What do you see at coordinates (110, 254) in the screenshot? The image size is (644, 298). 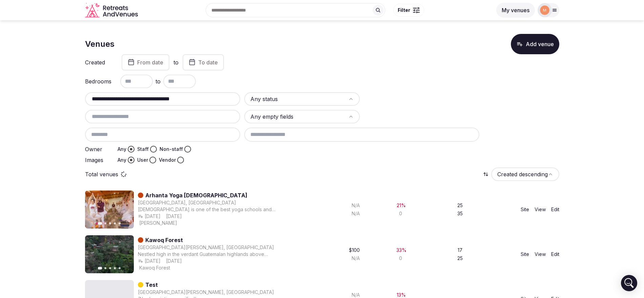 I see `img: Featured image for Kawoq Forest` at bounding box center [110, 254].